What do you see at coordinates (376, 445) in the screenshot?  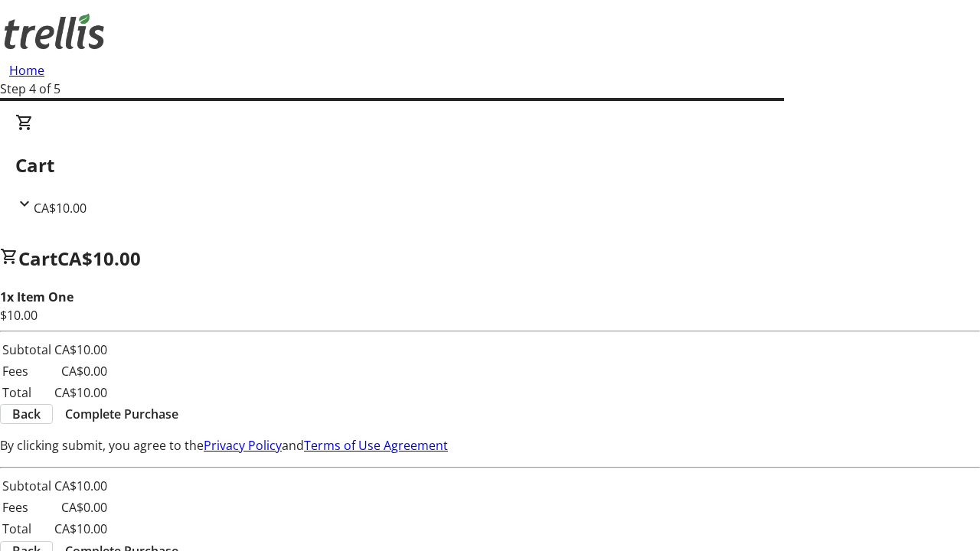 I see `a: Terms of Use Agreement` at bounding box center [376, 445].